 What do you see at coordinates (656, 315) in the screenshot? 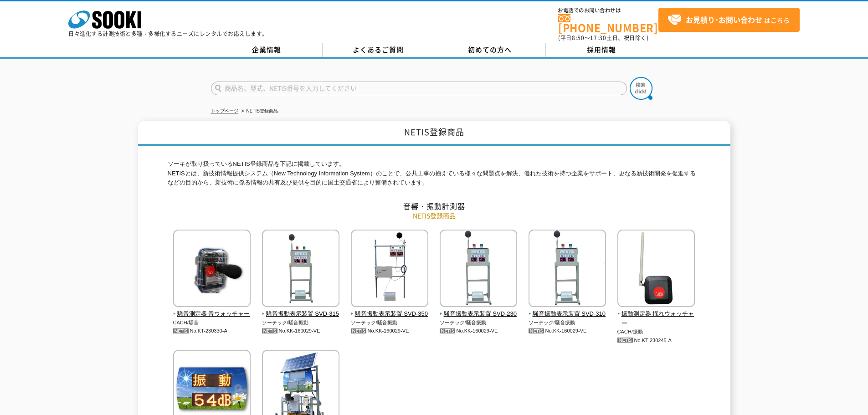
I see `a: 振動測定器 揺れウォッチャー` at bounding box center [656, 315].